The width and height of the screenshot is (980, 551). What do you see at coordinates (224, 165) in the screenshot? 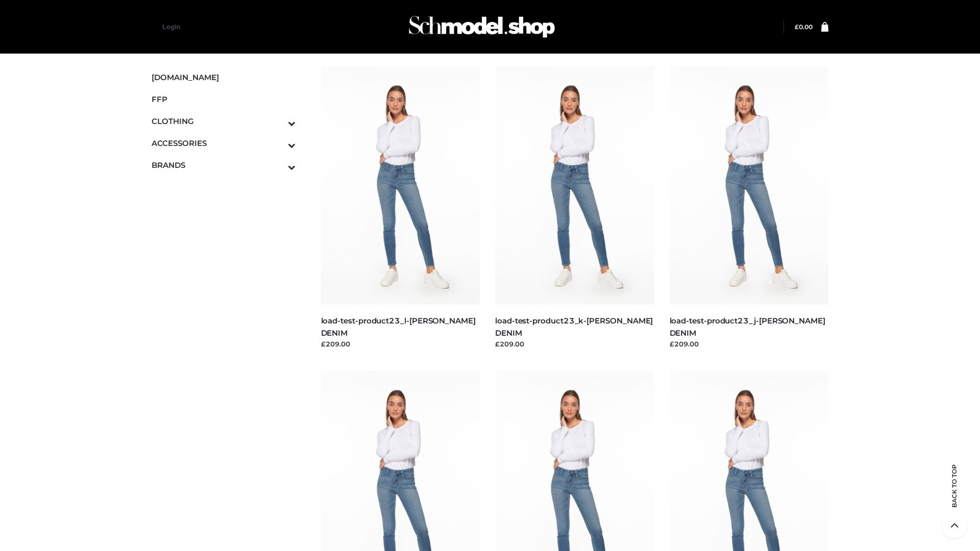
I see `a: BRANDSToggle Submenu` at bounding box center [224, 165].